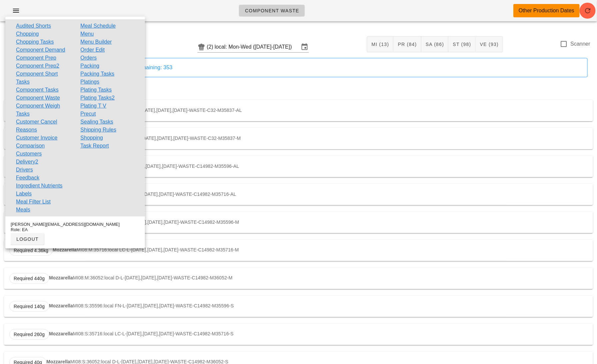 The width and height of the screenshot is (597, 364). I want to click on span: Required 4.36kg, so click(31, 251).